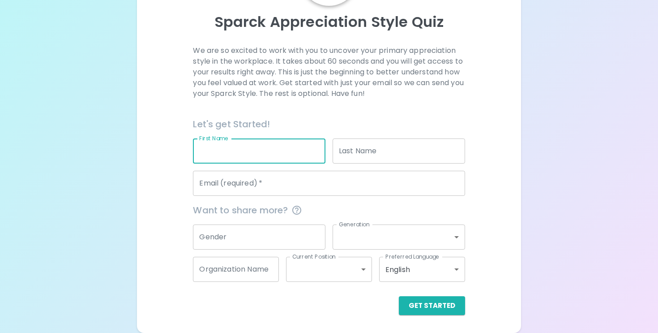 This screenshot has height=333, width=658. What do you see at coordinates (329, 210) in the screenshot?
I see `span: Want to share more?` at bounding box center [329, 210].